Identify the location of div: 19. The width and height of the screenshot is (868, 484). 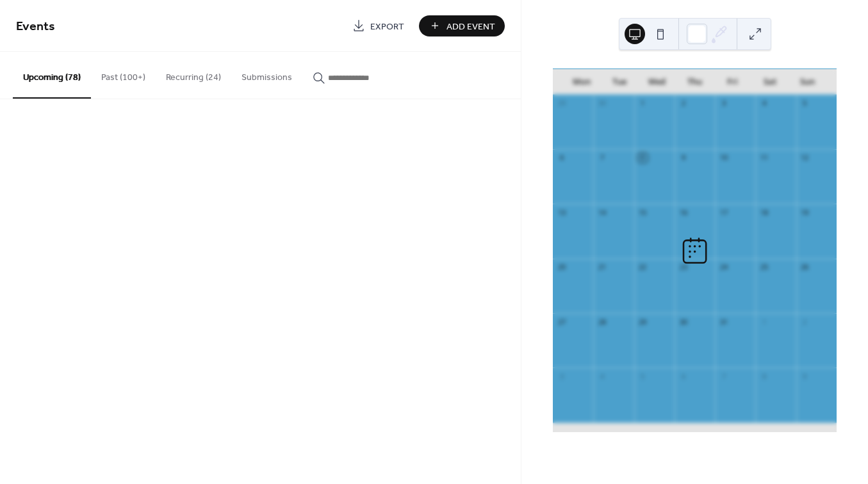
(804, 212).